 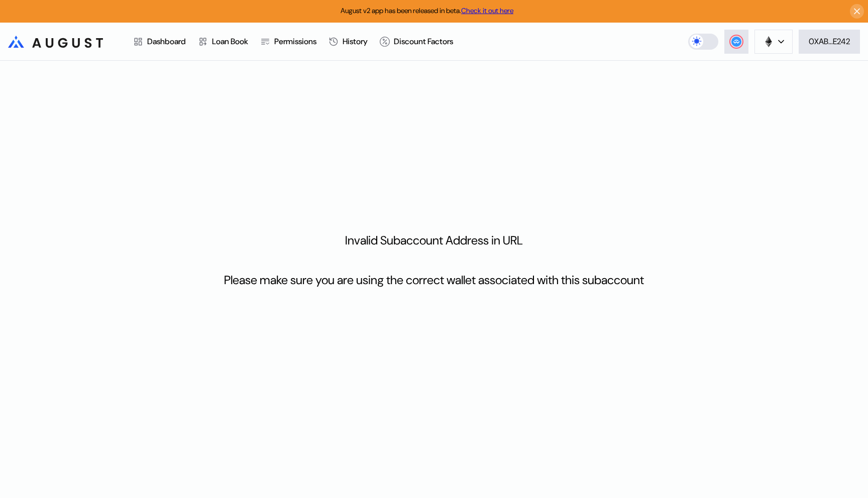 What do you see at coordinates (768, 41) in the screenshot?
I see `img: chain logo` at bounding box center [768, 41].